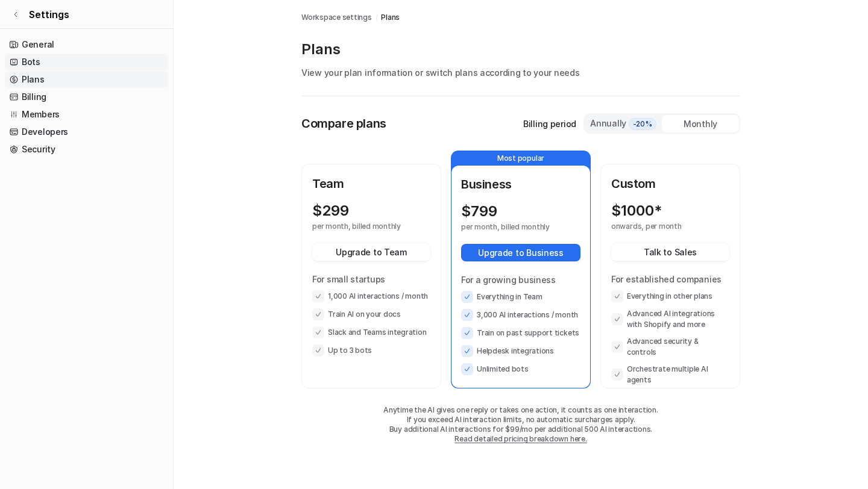 The image size is (868, 489). I want to click on button: Upgrade to Team, so click(371, 252).